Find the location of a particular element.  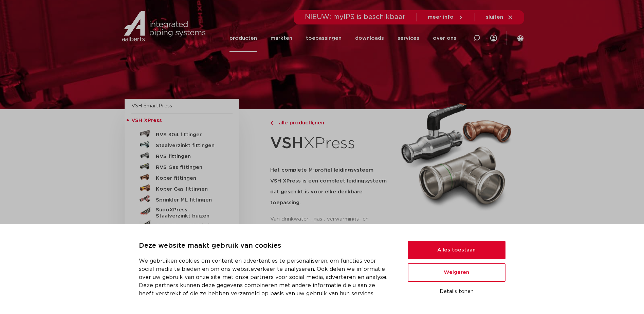

h5: Sprinkler ML fittingen is located at coordinates (190, 200).